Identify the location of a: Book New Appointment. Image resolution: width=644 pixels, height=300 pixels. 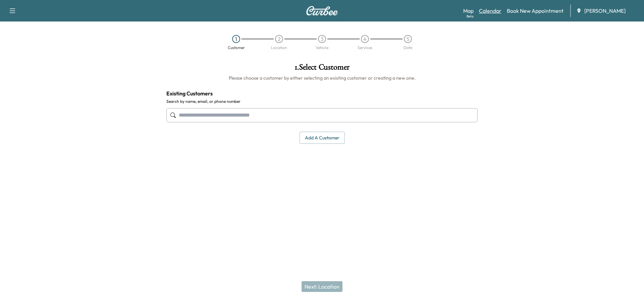
(535, 11).